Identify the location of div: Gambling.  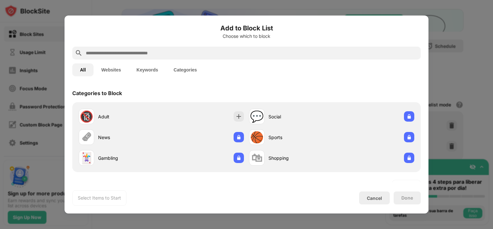
(130, 158).